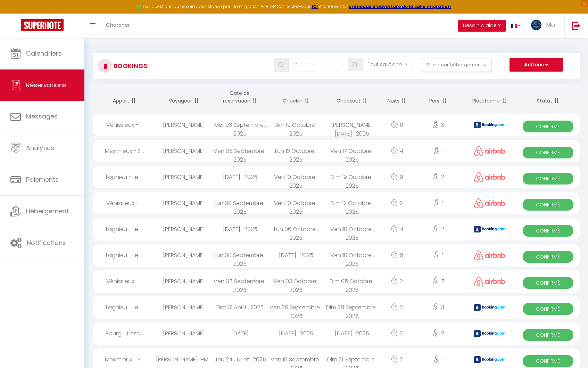 This screenshot has width=588, height=368. I want to click on h3: Bookings, so click(130, 66).